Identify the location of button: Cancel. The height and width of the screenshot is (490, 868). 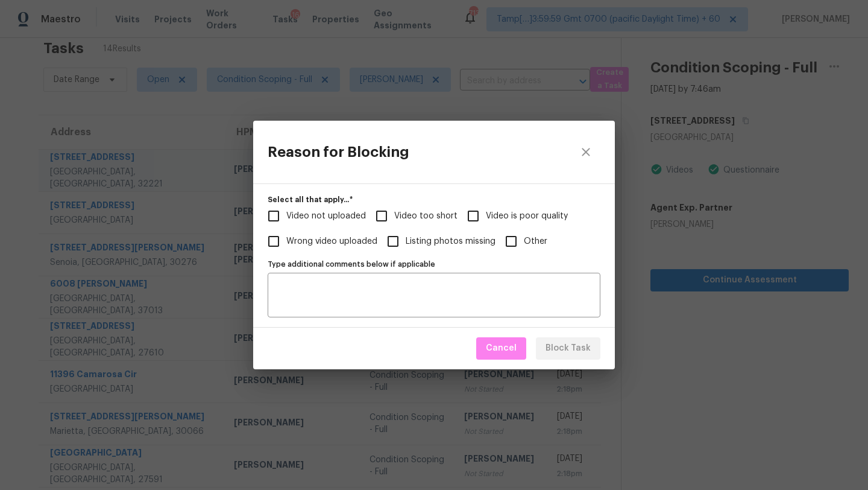
(501, 348).